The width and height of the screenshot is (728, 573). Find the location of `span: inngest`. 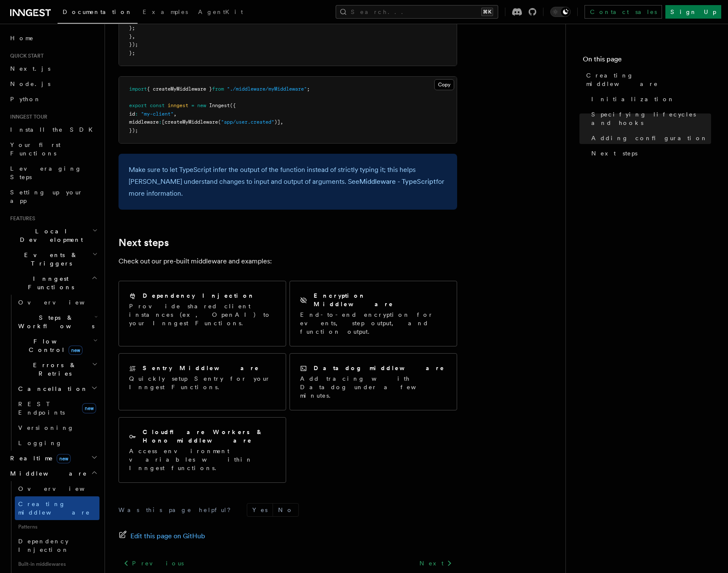

span: inngest is located at coordinates (178, 106).